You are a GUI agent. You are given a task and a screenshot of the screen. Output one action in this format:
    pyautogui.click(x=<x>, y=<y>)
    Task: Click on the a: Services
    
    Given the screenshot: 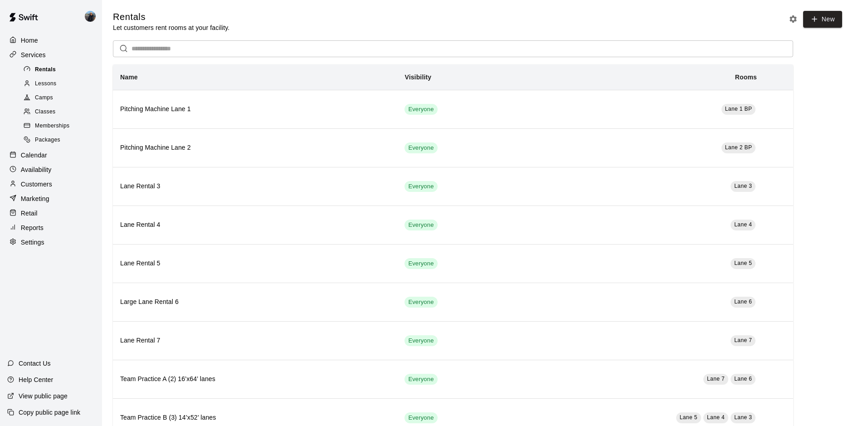 What is the action you would take?
    pyautogui.click(x=51, y=55)
    